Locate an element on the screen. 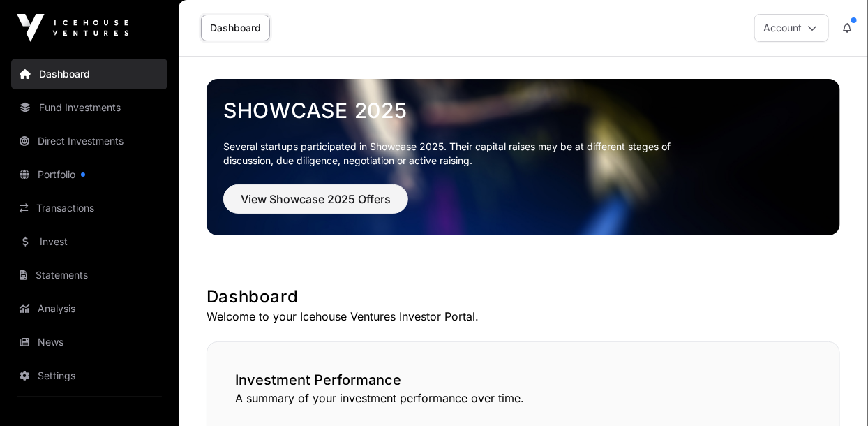 This screenshot has width=868, height=426. h2: Investment Performance is located at coordinates (523, 380).